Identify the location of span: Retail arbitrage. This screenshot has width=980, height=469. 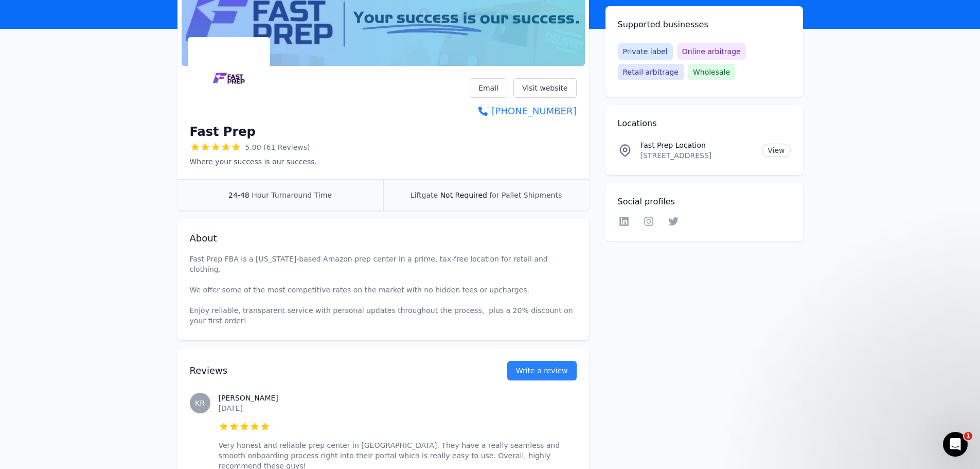
(650, 72).